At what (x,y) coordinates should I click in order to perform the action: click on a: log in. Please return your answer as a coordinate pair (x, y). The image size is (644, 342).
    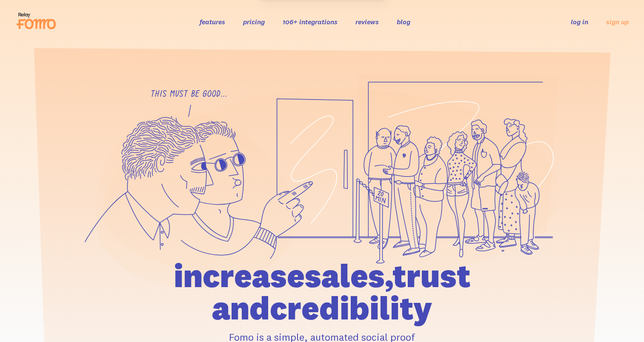
    Looking at the image, I should click on (580, 22).